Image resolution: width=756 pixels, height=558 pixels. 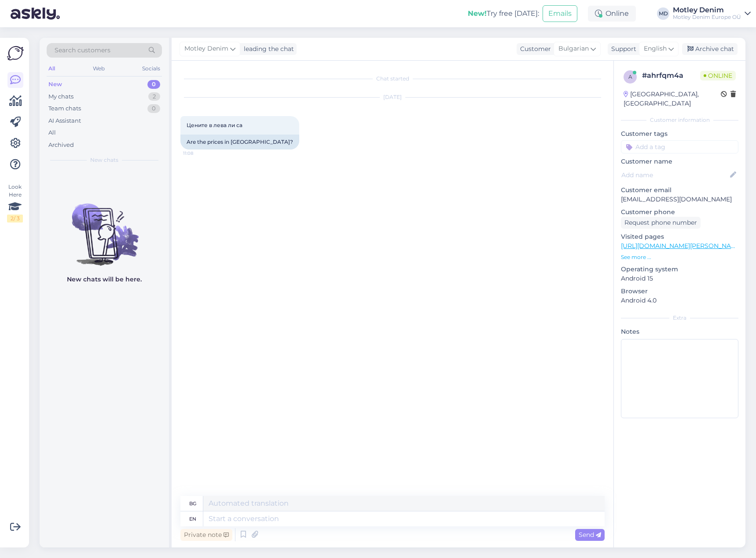 What do you see at coordinates (83, 50) in the screenshot?
I see `span: Search customers` at bounding box center [83, 50].